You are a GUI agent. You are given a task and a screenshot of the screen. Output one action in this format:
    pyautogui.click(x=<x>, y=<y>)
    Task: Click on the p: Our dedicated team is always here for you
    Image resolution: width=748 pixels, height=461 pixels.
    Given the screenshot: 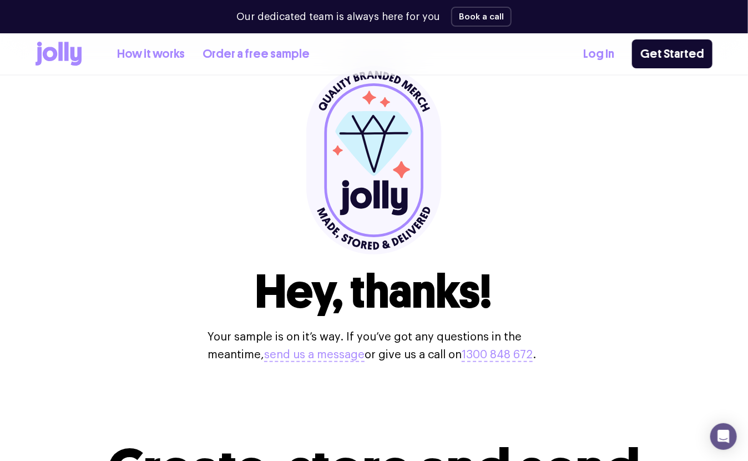 What is the action you would take?
    pyautogui.click(x=338, y=17)
    